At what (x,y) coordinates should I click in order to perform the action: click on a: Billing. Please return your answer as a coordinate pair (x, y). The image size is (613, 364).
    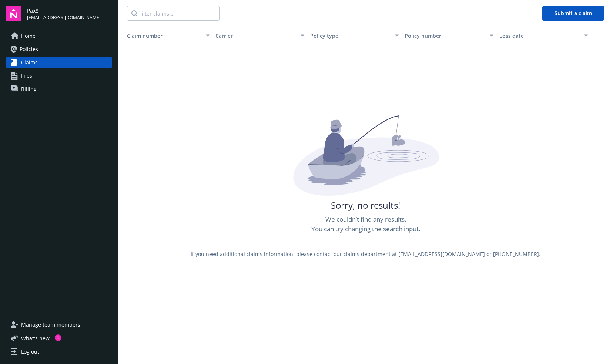
    Looking at the image, I should click on (59, 89).